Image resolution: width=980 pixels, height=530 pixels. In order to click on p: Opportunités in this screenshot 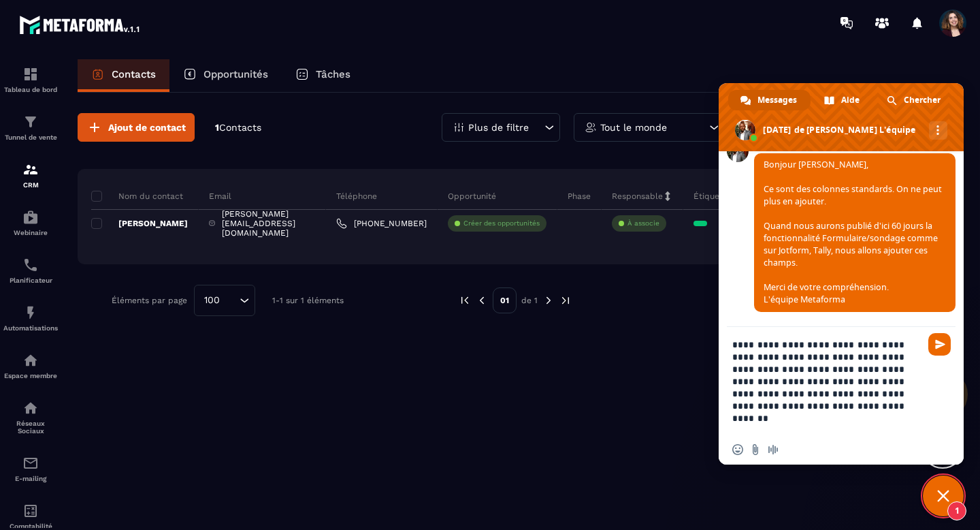, I will do `click(236, 74)`.